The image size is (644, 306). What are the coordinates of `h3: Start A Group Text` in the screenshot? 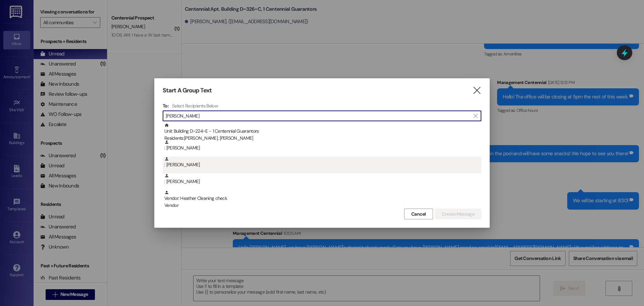 It's located at (187, 90).